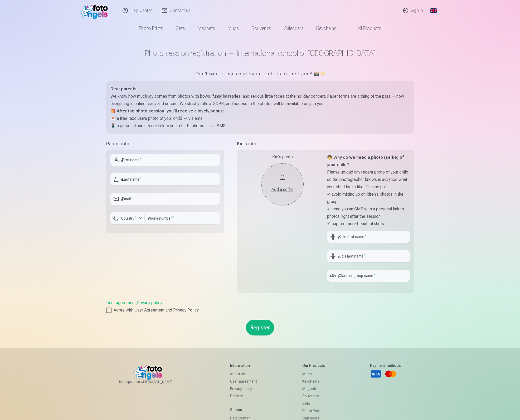  Describe the element at coordinates (283, 184) in the screenshot. I see `button: Add a selfie` at that location.